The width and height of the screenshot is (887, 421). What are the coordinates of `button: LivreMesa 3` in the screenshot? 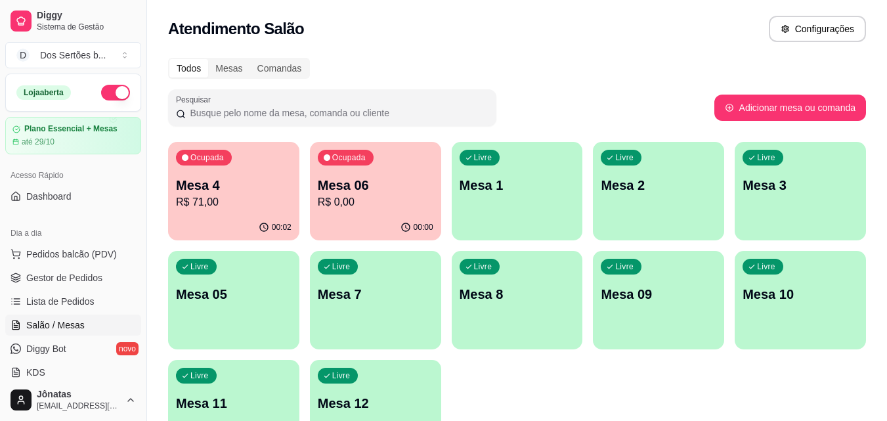 It's located at (801, 191).